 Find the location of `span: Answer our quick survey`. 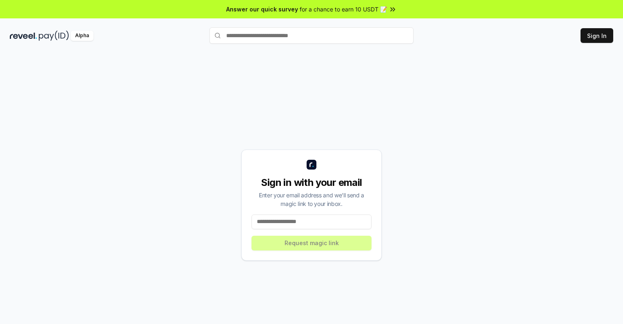

span: Answer our quick survey is located at coordinates (262, 9).